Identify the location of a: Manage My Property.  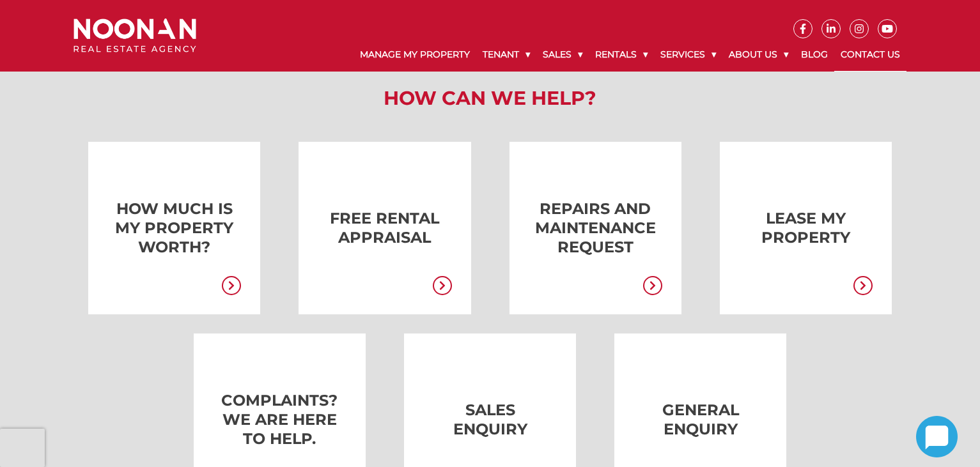
(415, 55).